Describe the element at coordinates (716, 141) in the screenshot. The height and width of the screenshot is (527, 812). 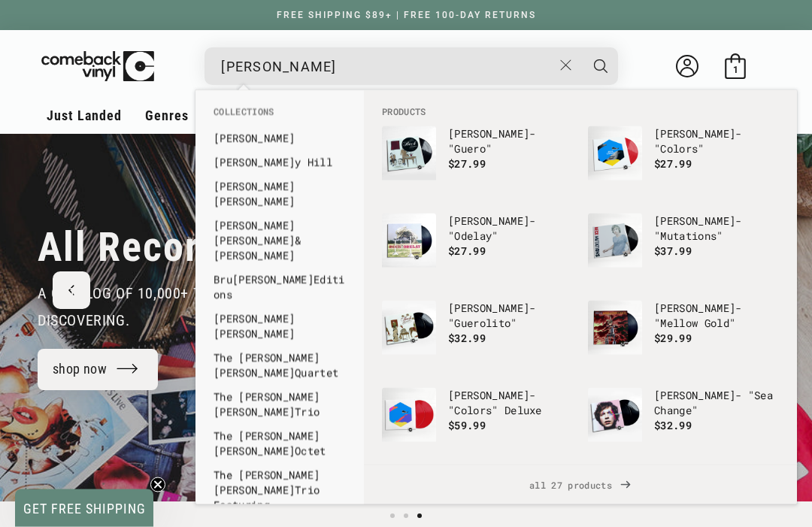
I see `p: - "Colors"` at that location.